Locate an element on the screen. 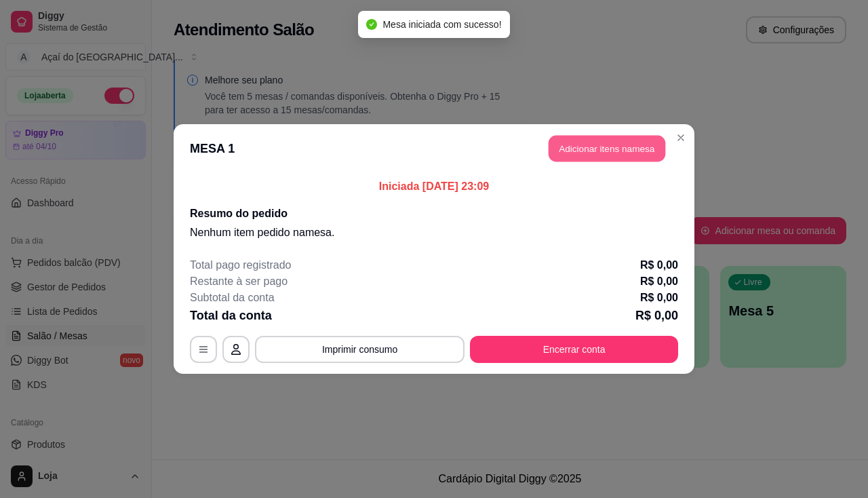 The width and height of the screenshot is (868, 498). span: check-circle is located at coordinates (371, 24).